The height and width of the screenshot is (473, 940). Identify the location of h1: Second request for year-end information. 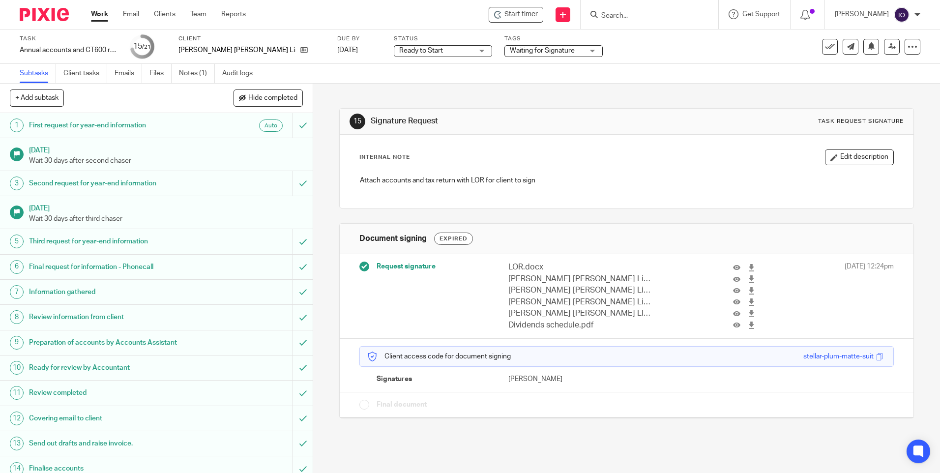
(114, 183).